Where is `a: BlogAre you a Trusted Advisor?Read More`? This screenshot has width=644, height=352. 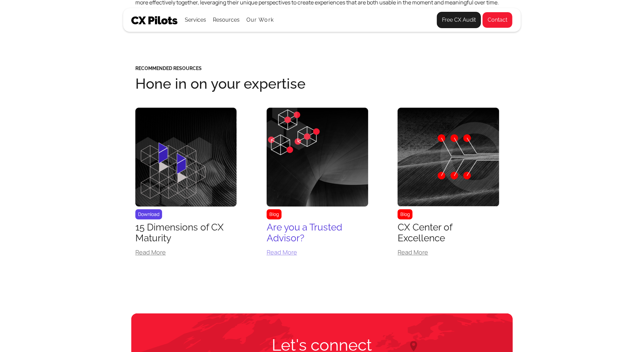 a: BlogAre you a Trusted Advisor?Read More is located at coordinates (318, 184).